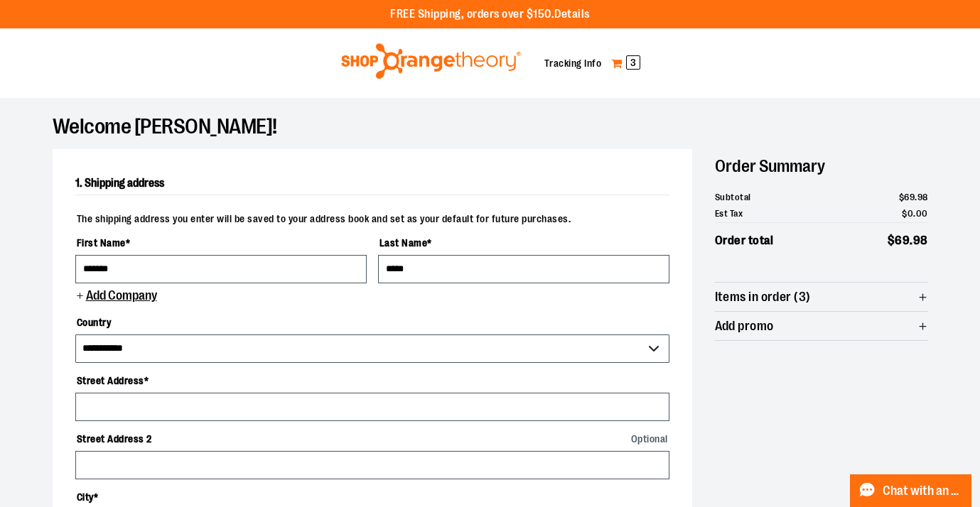 The image size is (980, 507). Describe the element at coordinates (372, 216) in the screenshot. I see `p: The shipping address you enter will be saved to your address book and set as your default for fut...` at that location.